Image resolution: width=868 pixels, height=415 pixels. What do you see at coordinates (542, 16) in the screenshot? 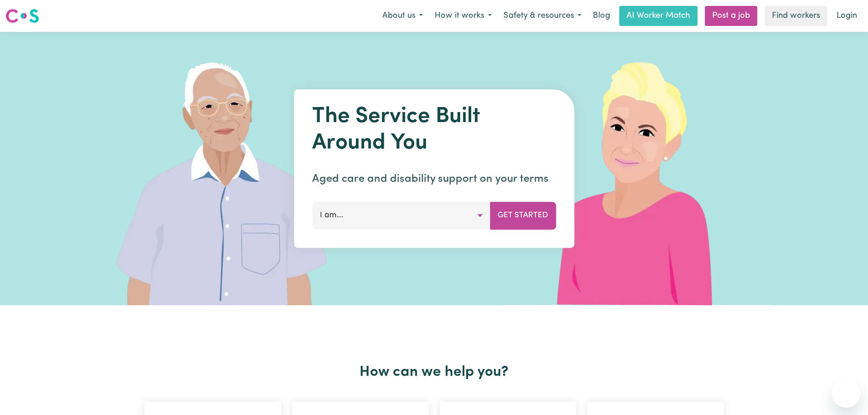
I see `button: Safety & resources` at bounding box center [542, 16].